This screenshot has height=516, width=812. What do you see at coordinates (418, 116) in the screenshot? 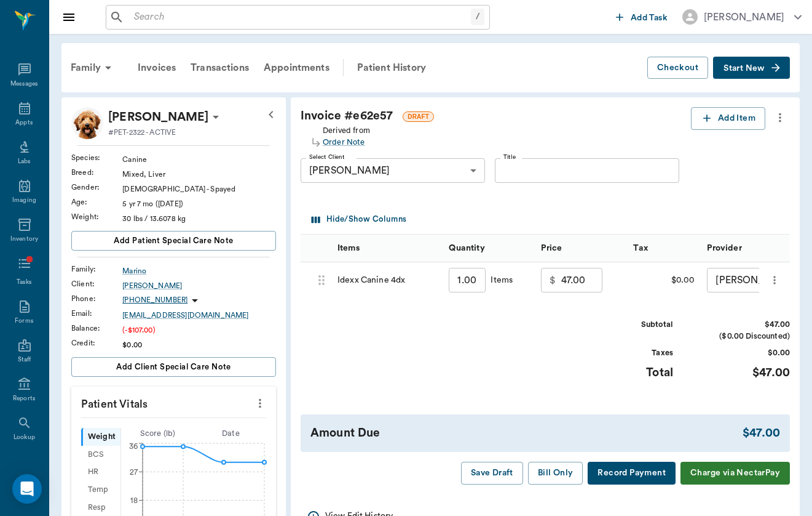
I see `span: DRAFT` at bounding box center [418, 116].